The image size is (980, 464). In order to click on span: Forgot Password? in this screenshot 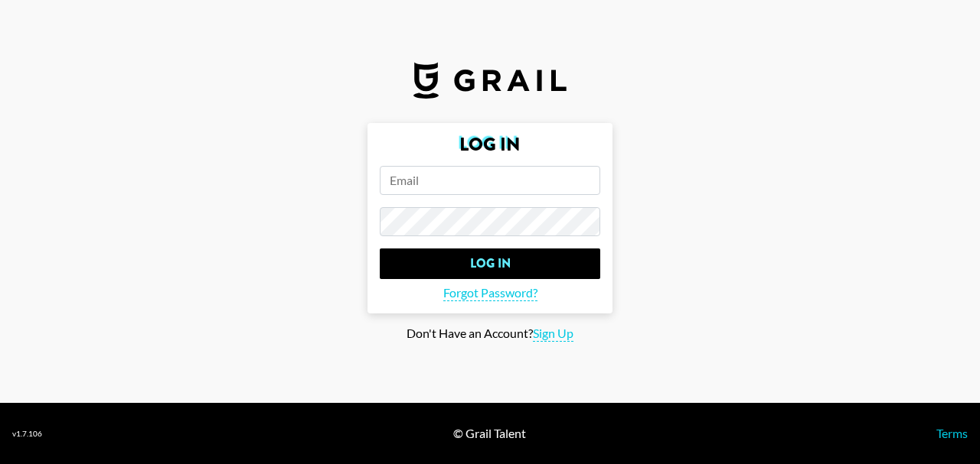, I will do `click(490, 293)`.